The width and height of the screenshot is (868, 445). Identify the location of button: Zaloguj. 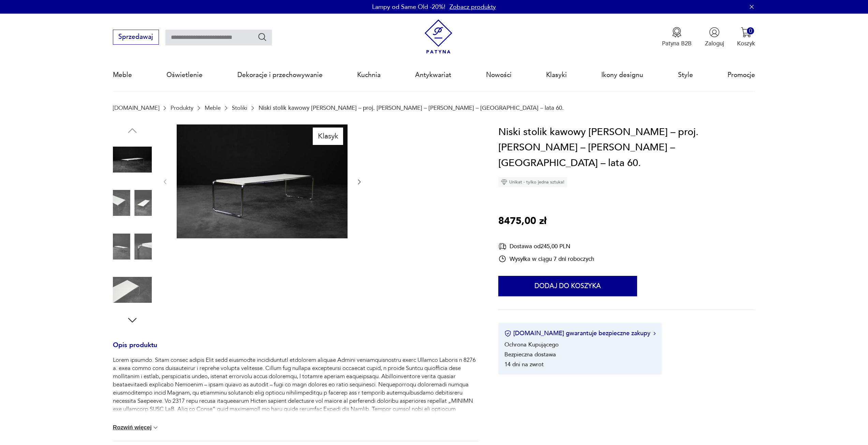
(715, 37).